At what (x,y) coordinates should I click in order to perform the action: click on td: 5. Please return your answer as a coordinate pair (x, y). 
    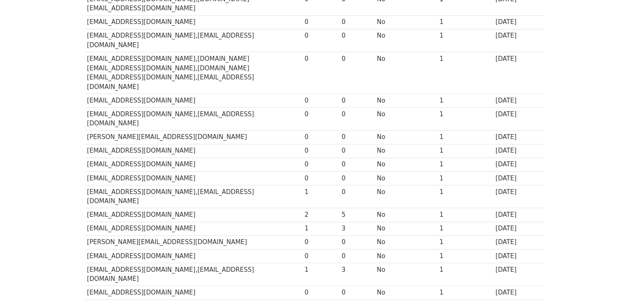
    Looking at the image, I should click on (357, 215).